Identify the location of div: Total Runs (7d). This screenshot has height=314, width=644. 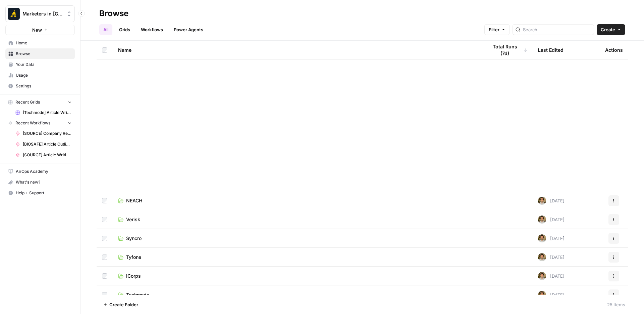
(507, 50).